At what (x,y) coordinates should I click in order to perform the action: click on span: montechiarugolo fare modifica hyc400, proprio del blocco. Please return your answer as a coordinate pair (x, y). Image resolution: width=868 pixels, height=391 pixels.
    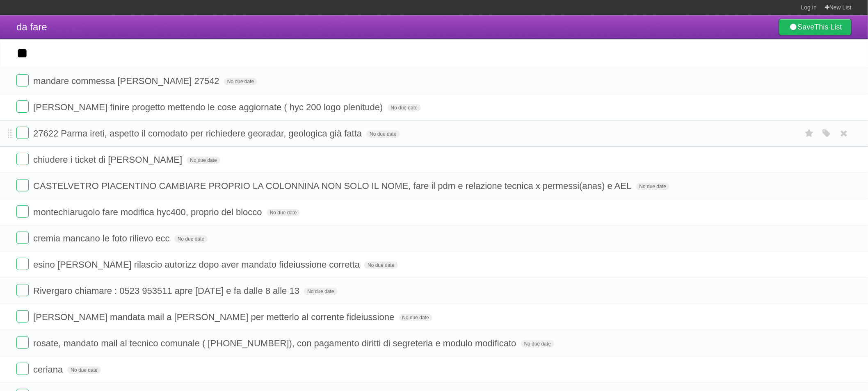
    Looking at the image, I should click on (149, 212).